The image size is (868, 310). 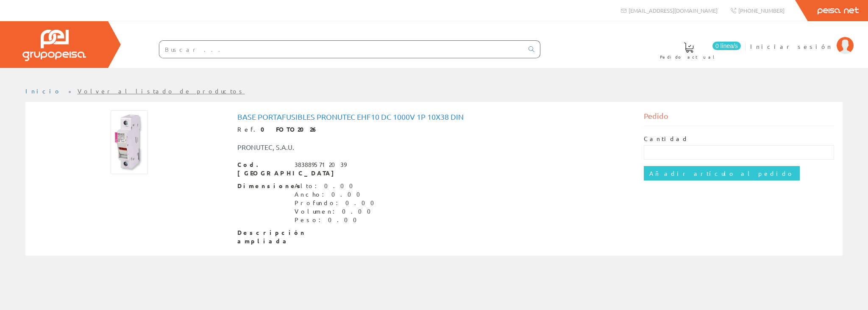 What do you see at coordinates (666, 139) in the screenshot?
I see `label: Cantidad` at bounding box center [666, 139].